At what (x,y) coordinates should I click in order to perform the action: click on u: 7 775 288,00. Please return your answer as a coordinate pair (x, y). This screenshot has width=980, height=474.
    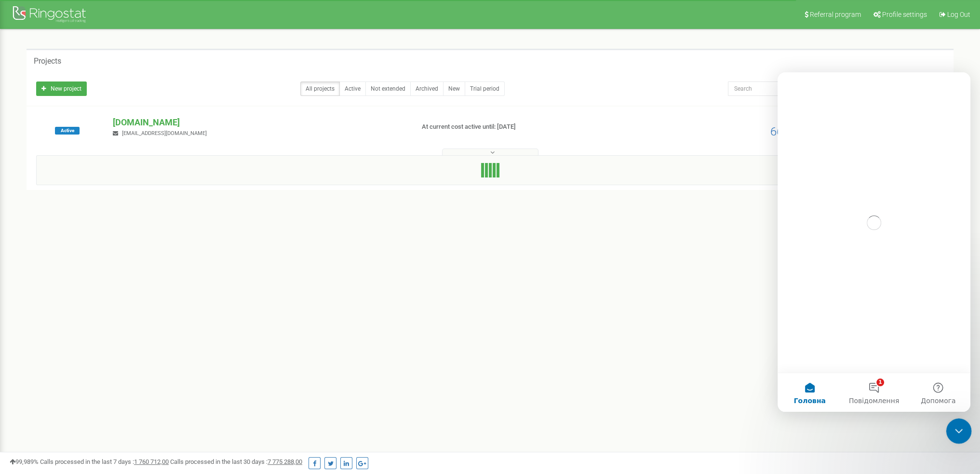
    Looking at the image, I should click on (285, 461).